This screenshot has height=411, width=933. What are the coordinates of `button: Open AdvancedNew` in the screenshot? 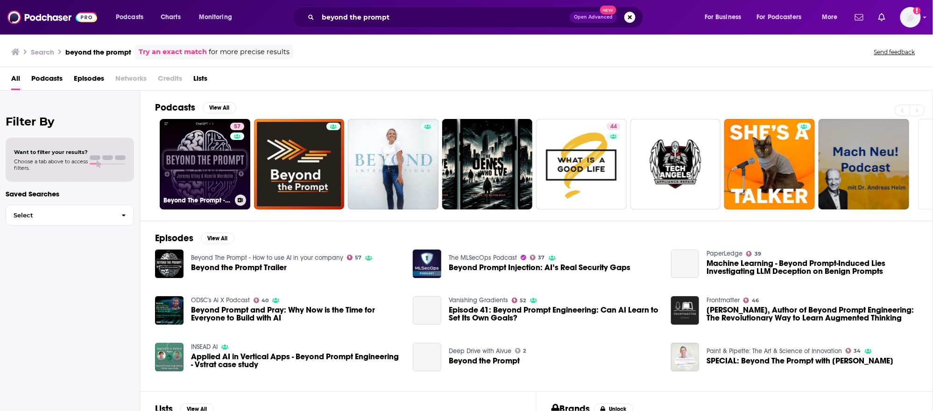 It's located at (593, 17).